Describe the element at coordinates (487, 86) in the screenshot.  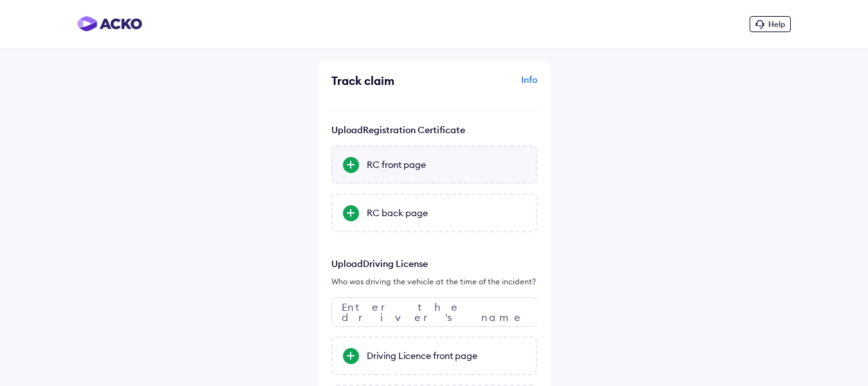
I see `div: Info` at that location.